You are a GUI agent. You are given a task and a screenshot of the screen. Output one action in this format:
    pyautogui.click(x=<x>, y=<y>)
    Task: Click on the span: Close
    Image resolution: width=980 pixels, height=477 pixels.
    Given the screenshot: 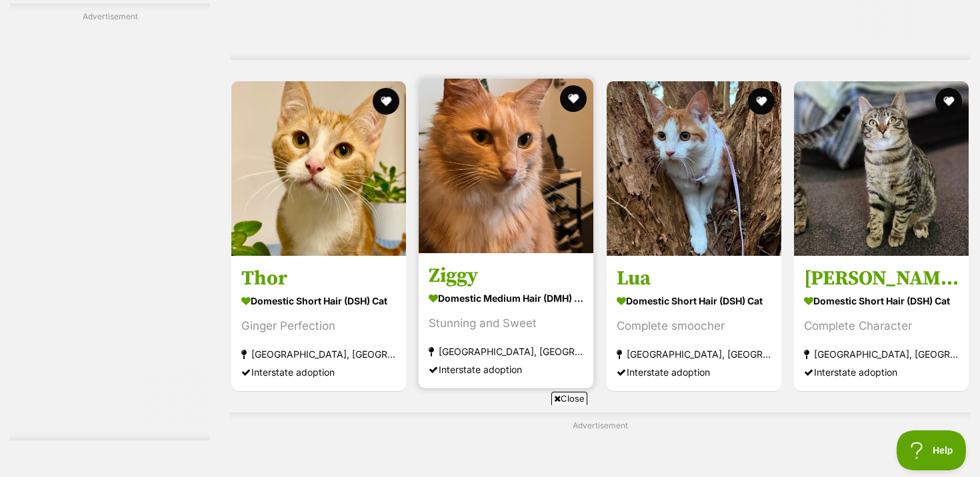 What is the action you would take?
    pyautogui.click(x=570, y=398)
    